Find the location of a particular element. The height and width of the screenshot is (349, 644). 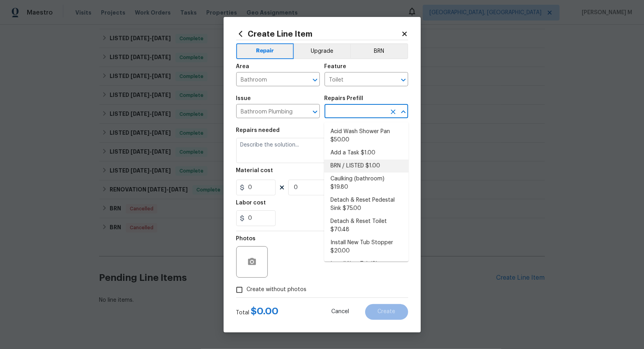

h5: Repairs Prefill is located at coordinates (344, 99).